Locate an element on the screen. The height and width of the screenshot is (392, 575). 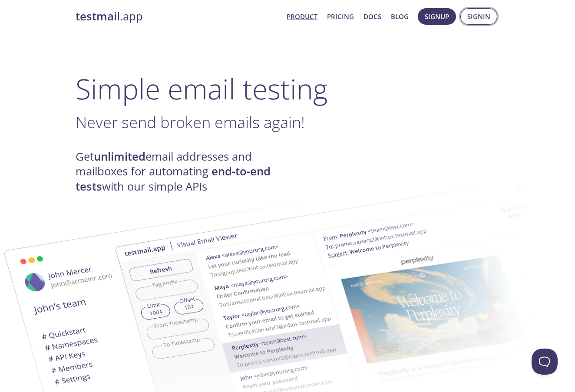
button: Signin is located at coordinates (478, 16).